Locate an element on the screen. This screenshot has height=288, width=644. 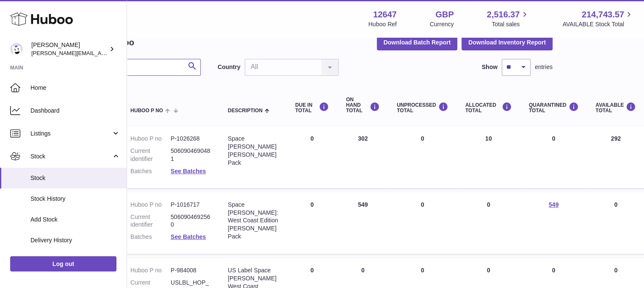
div: QUARANTINED Total is located at coordinates (554, 107).